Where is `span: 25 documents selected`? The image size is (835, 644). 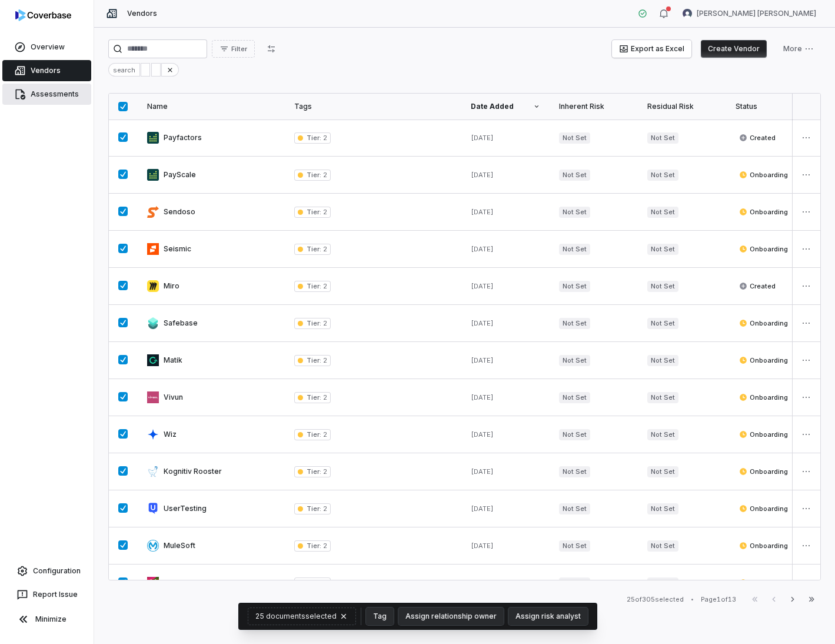
span: 25 documents selected is located at coordinates (296, 617).